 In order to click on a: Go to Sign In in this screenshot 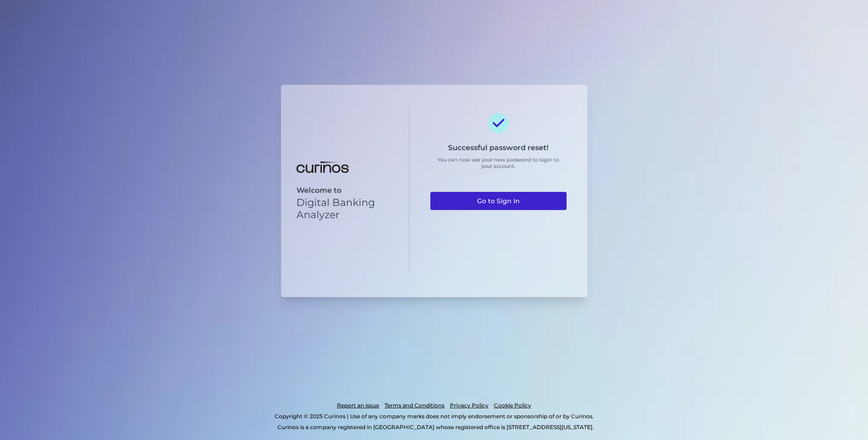, I will do `click(499, 201)`.